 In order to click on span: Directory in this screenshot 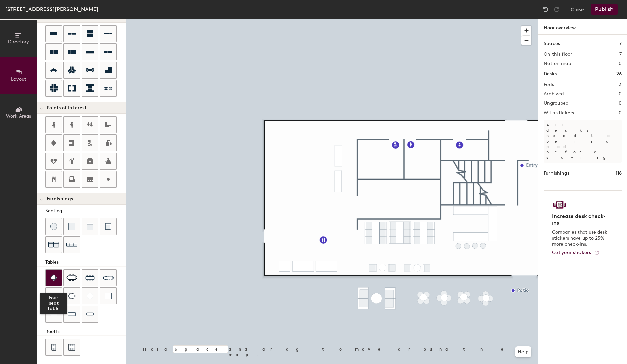, I will do `click(19, 42)`.